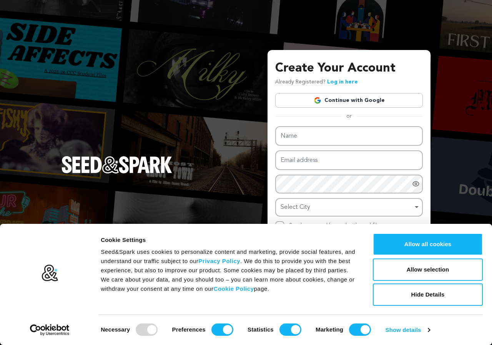 Image resolution: width=492 pixels, height=345 pixels. I want to click on div: Seed&Spark uses cookies to personalize content and marketing, provide social features, and unders..., so click(228, 270).